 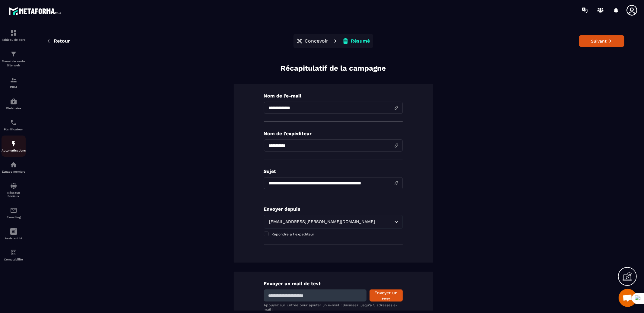 I want to click on p: Réseaux Sociaux, so click(x=14, y=195).